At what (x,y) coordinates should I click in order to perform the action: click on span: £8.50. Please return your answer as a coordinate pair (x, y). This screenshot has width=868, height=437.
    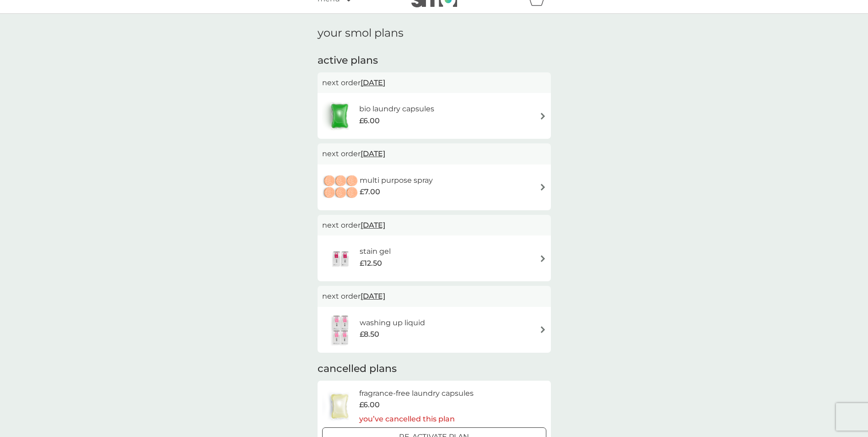
    Looking at the image, I should click on (369, 334).